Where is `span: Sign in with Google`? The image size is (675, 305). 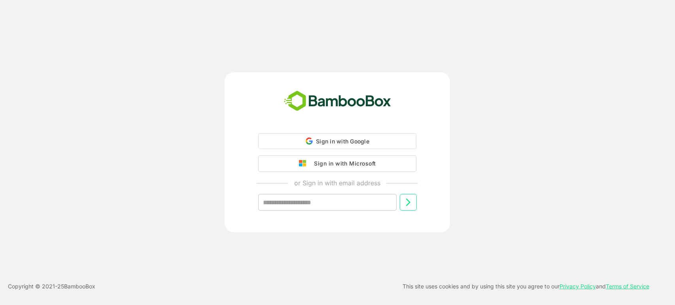
span: Sign in with Google is located at coordinates (342, 141).